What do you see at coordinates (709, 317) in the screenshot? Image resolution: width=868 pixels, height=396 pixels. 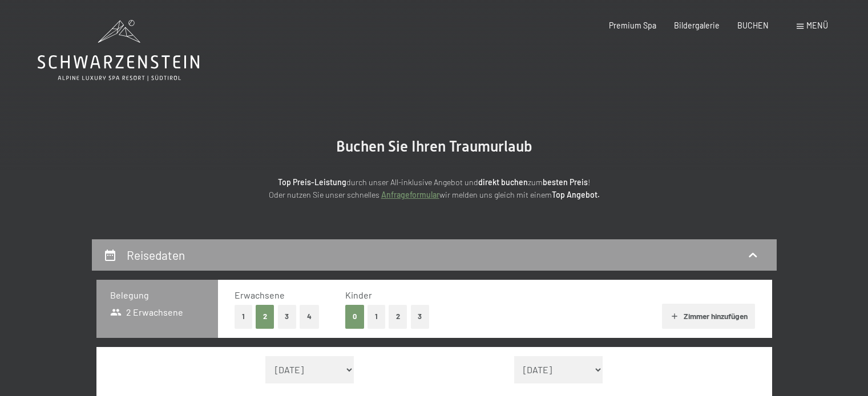 I see `button: Zimmer hinzufügen` at bounding box center [709, 317].